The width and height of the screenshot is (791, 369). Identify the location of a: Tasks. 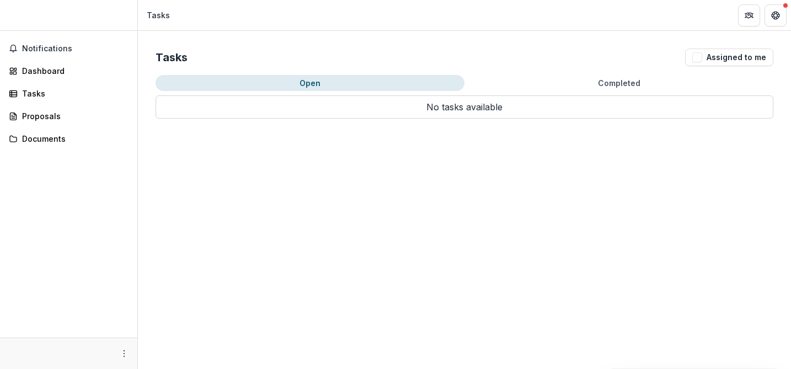
(68, 93).